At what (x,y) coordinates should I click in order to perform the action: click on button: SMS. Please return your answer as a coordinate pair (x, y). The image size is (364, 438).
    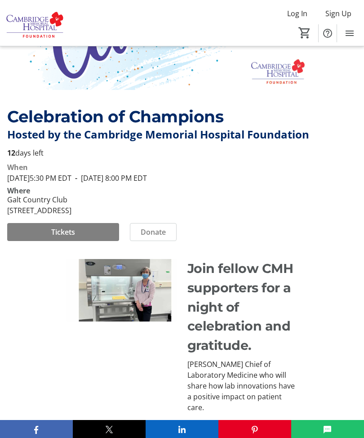
    Looking at the image, I should click on (328, 429).